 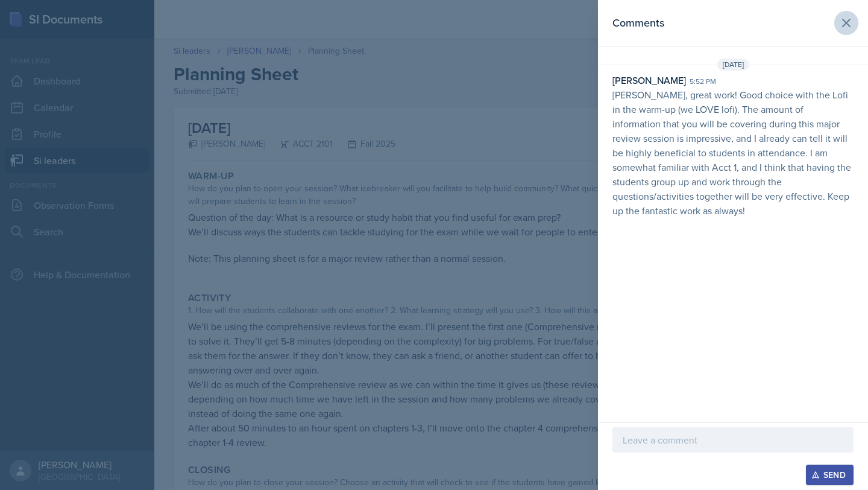 I want to click on div: 5:52 pm, so click(x=703, y=81).